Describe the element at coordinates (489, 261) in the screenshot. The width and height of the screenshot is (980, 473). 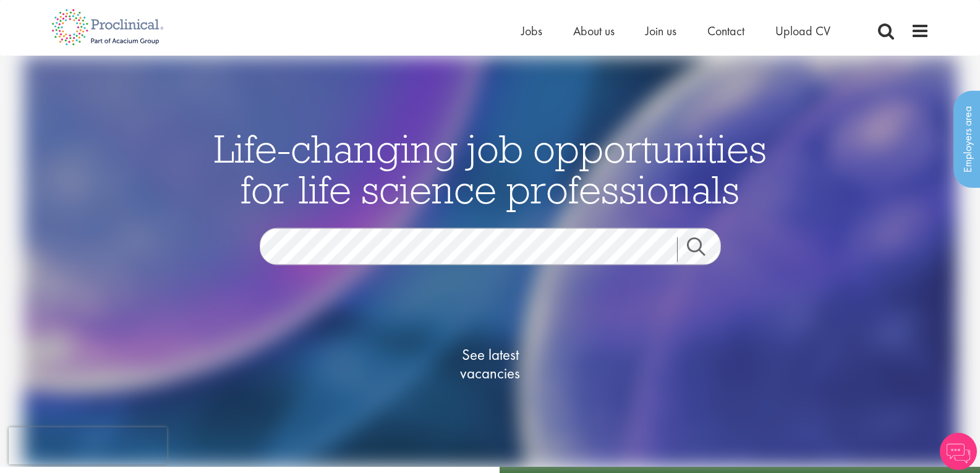
I see `img: candidate home` at that location.